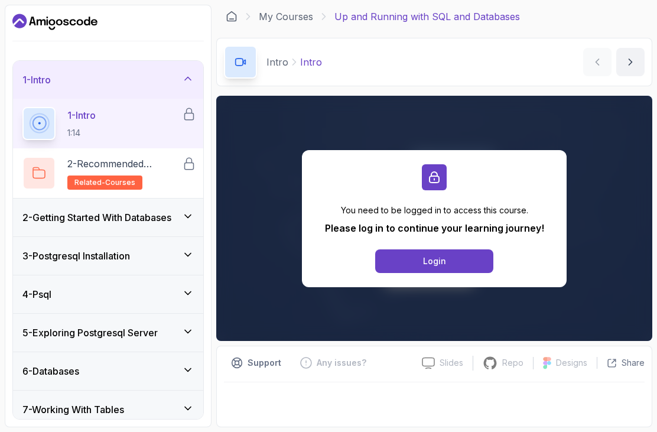  Describe the element at coordinates (427, 17) in the screenshot. I see `p: Up and Running with SQL and Databases` at that location.